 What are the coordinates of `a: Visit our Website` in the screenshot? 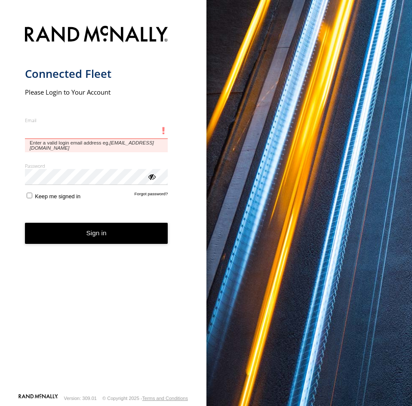 It's located at (38, 398).